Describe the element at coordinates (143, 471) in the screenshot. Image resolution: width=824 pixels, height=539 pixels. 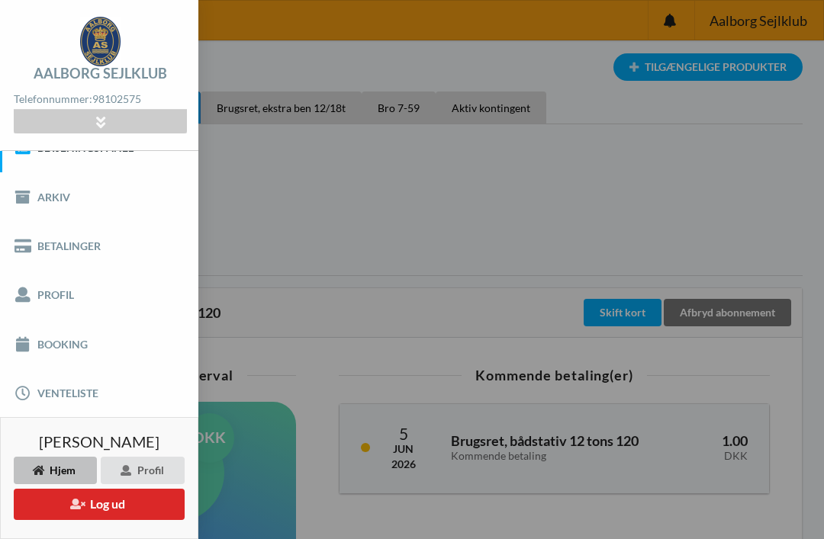
I see `div: Profil` at that location.